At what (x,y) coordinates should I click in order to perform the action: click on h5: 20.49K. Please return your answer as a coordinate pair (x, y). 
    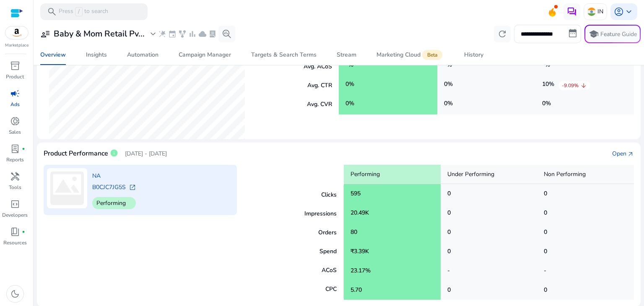
    Looking at the image, I should click on (360, 213).